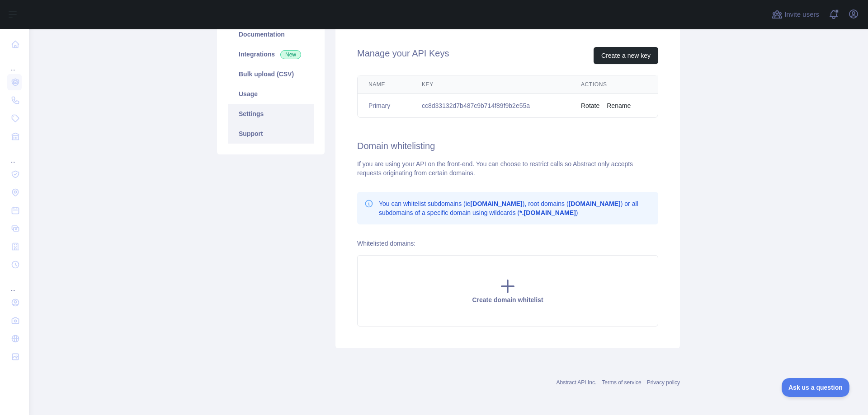 The height and width of the screenshot is (415, 868). I want to click on p: You can whitelist subdomains (ie ), root domains ( ) or all subdomains of a specific domain using..., so click(515, 209).